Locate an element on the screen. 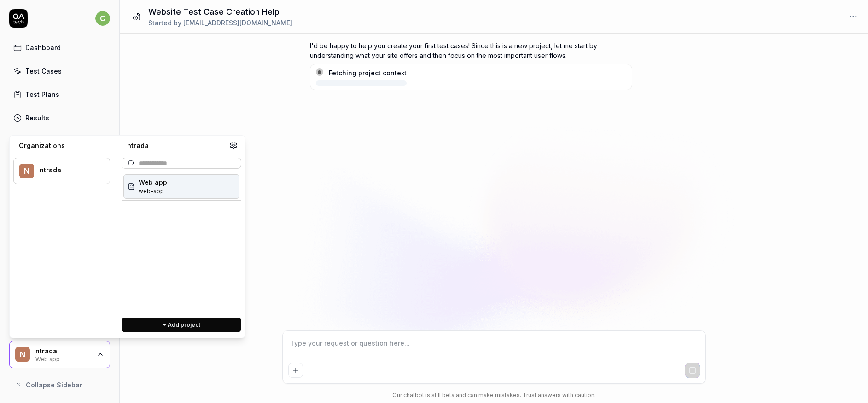 Image resolution: width=868 pixels, height=403 pixels. a: + Add project is located at coordinates (181, 326).